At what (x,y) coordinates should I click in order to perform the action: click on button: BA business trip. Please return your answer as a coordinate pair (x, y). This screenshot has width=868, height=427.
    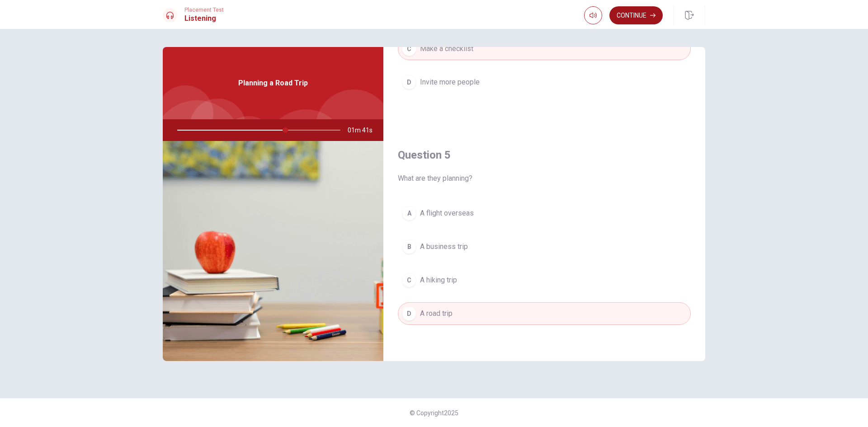
    Looking at the image, I should click on (544, 247).